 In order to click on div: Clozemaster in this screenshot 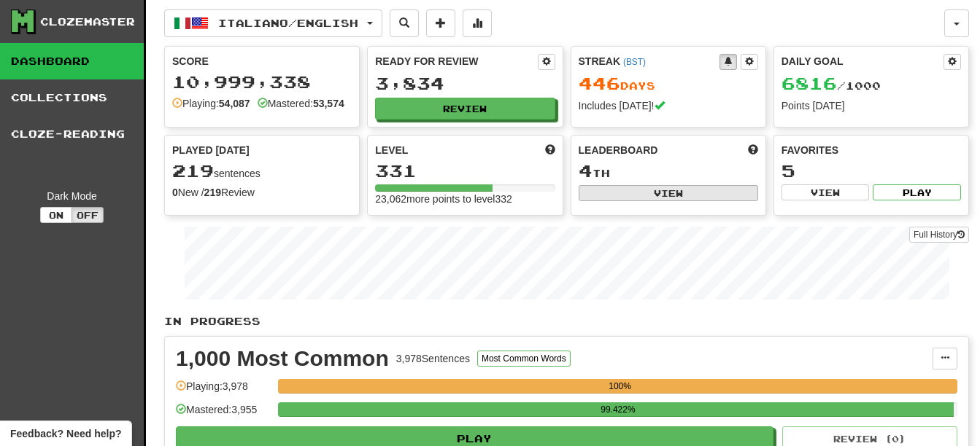, I will do `click(88, 22)`.